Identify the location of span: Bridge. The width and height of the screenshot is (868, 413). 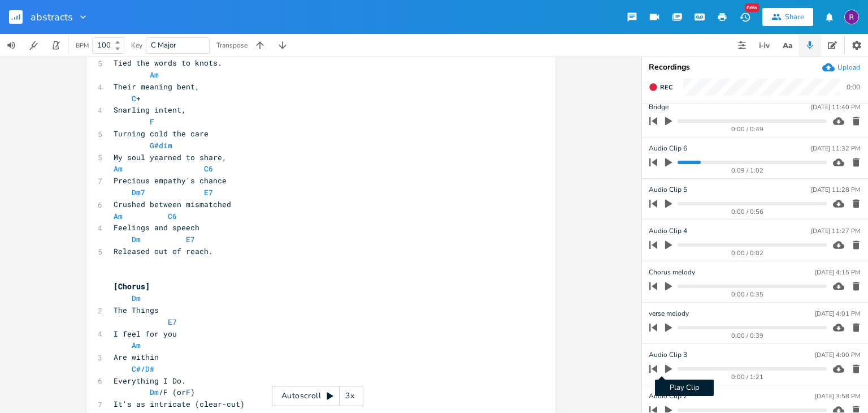
(658, 107).